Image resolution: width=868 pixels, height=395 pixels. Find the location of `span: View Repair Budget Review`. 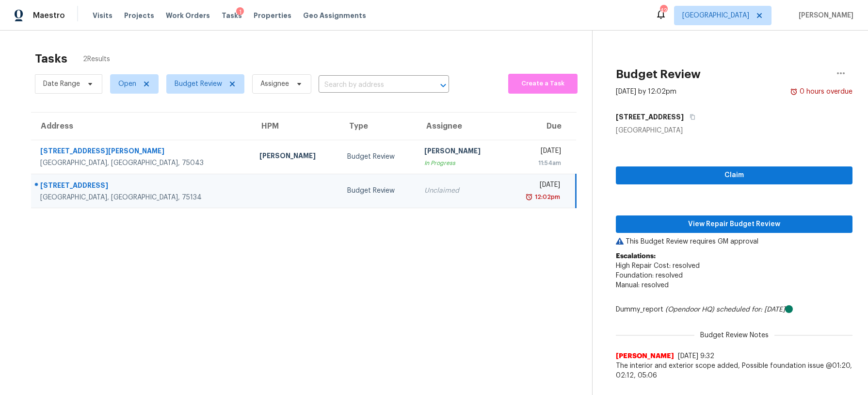

span: View Repair Budget Review is located at coordinates (735, 224).